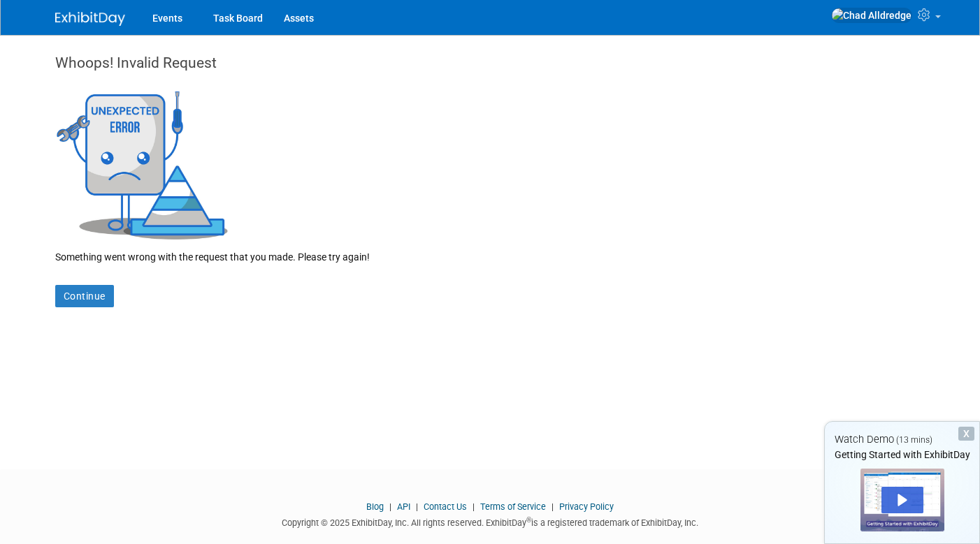  Describe the element at coordinates (90, 19) in the screenshot. I see `img: ExhibitDay` at that location.